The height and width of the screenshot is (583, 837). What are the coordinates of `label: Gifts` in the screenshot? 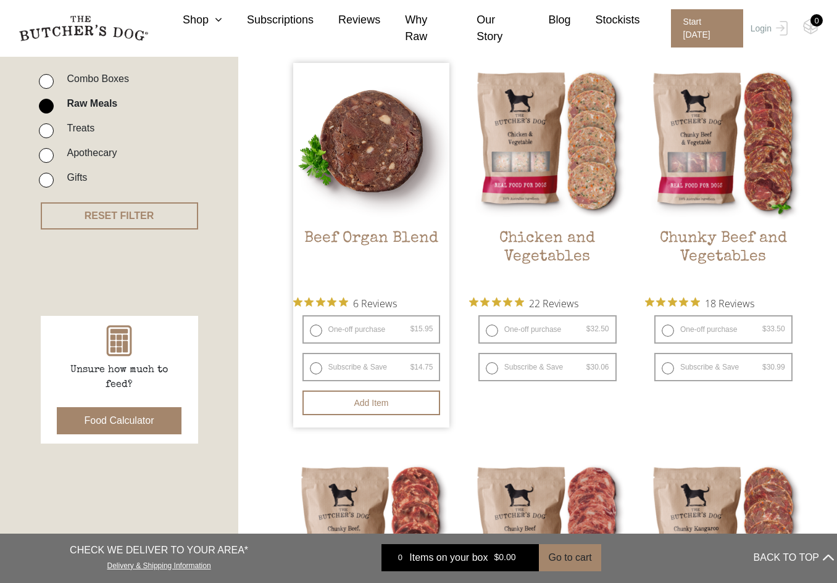 It's located at (73, 177).